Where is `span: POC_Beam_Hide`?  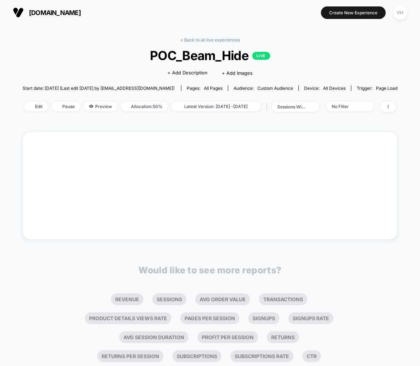 span: POC_Beam_Hide is located at coordinates (210, 55).